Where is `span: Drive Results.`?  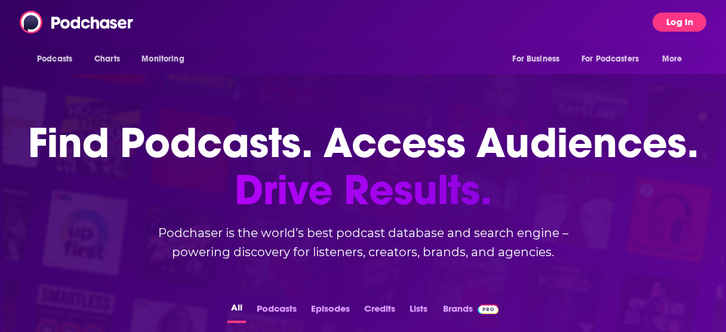 span: Drive Results. is located at coordinates (363, 190).